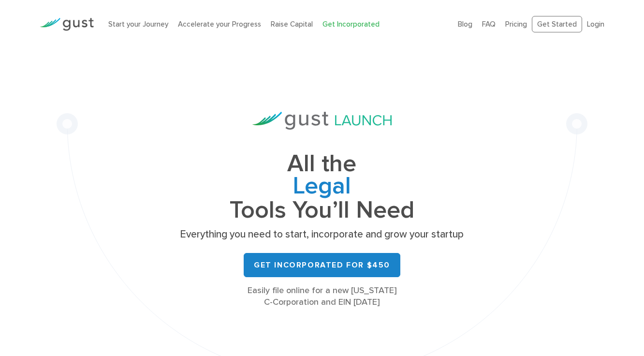  I want to click on img: Gust Logo, so click(67, 24).